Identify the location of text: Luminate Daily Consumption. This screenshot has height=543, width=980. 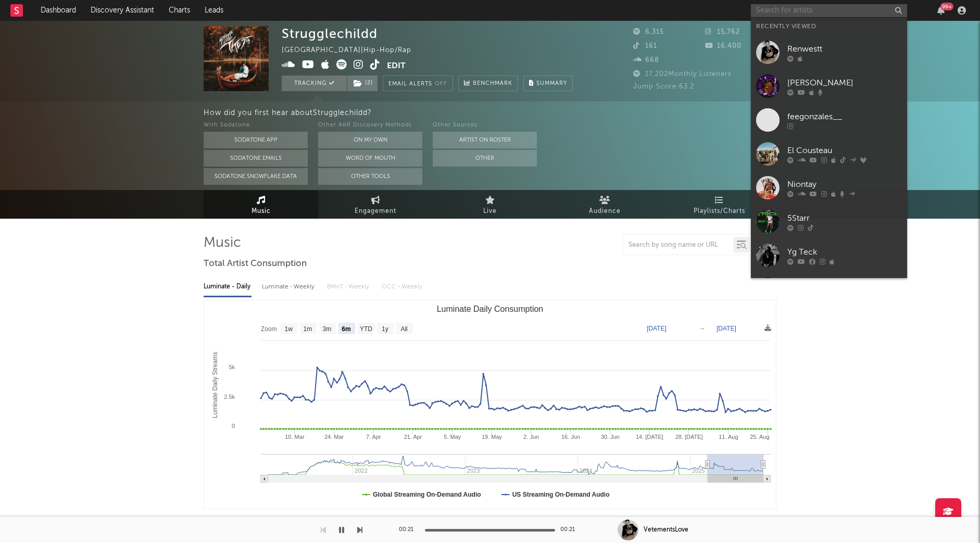
(490, 309).